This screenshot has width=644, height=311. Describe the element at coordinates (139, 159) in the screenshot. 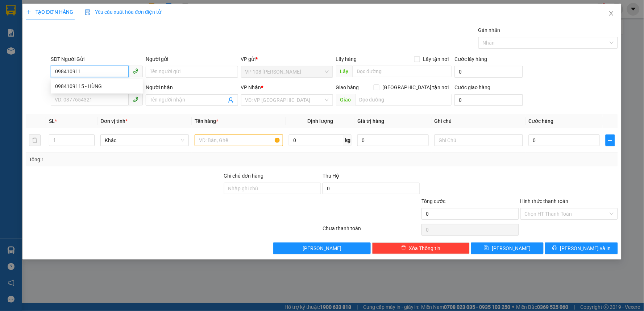

I see `div: Tổng: 1` at that location.